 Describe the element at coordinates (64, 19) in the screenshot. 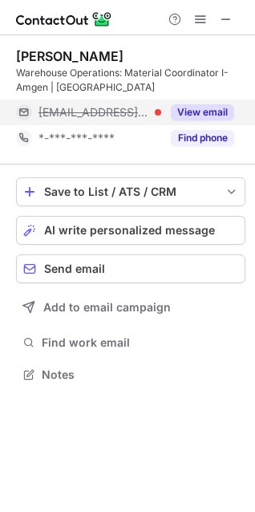

I see `img: ContactOut v5.3.10` at that location.